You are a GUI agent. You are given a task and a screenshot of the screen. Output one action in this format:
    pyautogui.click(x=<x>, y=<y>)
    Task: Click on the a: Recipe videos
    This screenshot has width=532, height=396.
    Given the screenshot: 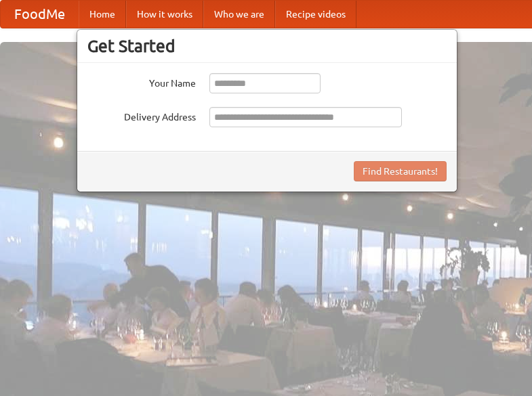 What is the action you would take?
    pyautogui.click(x=316, y=15)
    